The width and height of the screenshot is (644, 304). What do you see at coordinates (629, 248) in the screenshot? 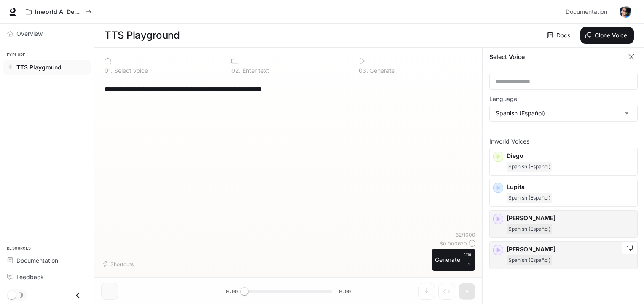
I see `button: Copy Voice ID` at bounding box center [629, 248].